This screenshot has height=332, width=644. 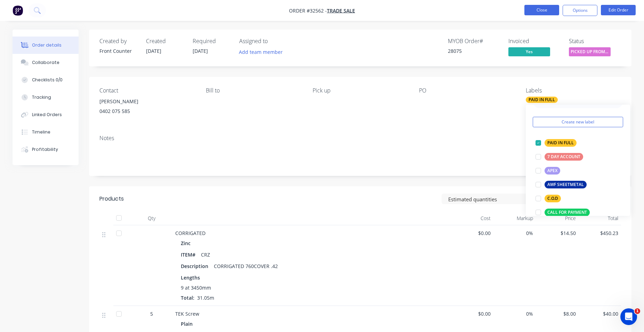 What do you see at coordinates (553, 199) in the screenshot?
I see `div: C.O.D` at bounding box center [553, 199].